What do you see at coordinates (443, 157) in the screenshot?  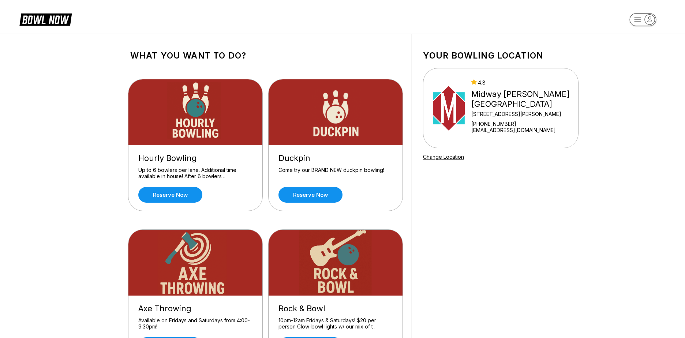 I see `a: Change Location` at bounding box center [443, 157].